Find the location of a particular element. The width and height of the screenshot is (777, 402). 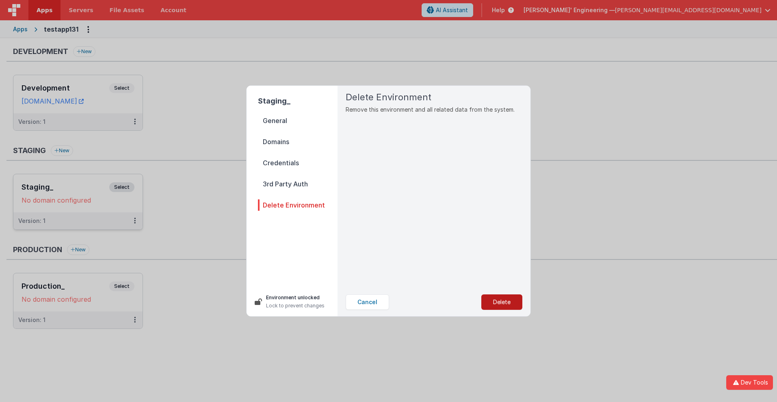

button: Delete is located at coordinates (502, 302).